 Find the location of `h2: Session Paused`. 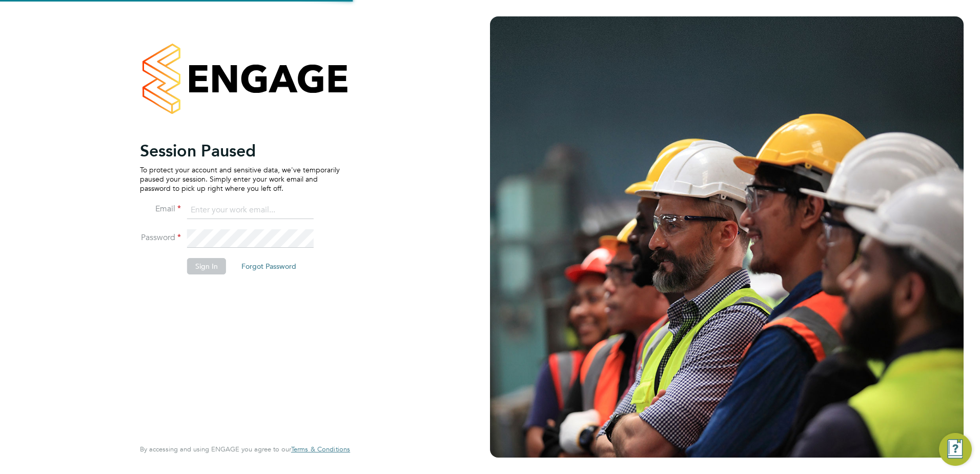

h2: Session Paused is located at coordinates (240, 151).